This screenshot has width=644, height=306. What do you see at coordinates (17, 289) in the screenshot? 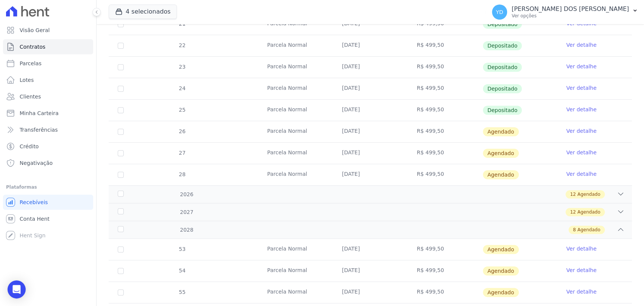
I see `div: Open Intercom Messenger` at bounding box center [17, 289].